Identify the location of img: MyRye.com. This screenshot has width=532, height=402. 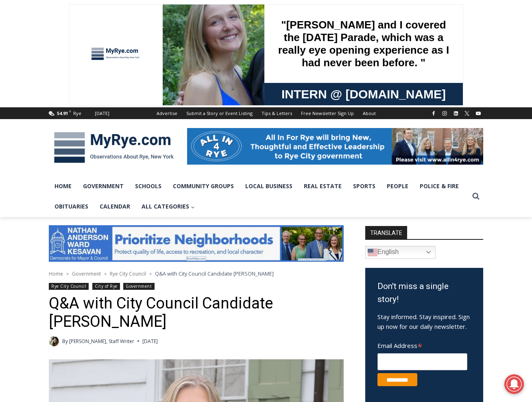
(114, 148).